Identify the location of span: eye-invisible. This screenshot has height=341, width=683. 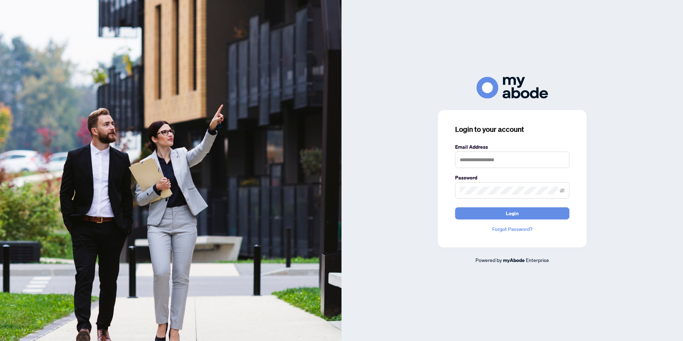
(562, 190).